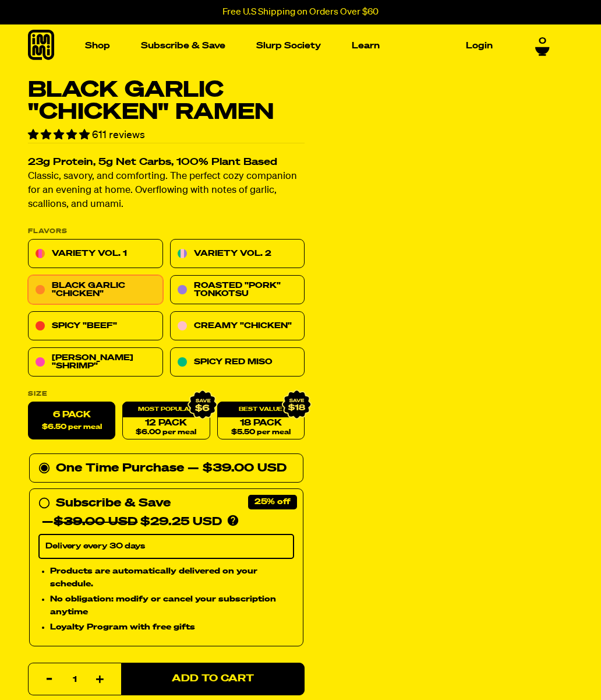  What do you see at coordinates (95, 522) in the screenshot?
I see `del: $39.00 USD` at bounding box center [95, 522].